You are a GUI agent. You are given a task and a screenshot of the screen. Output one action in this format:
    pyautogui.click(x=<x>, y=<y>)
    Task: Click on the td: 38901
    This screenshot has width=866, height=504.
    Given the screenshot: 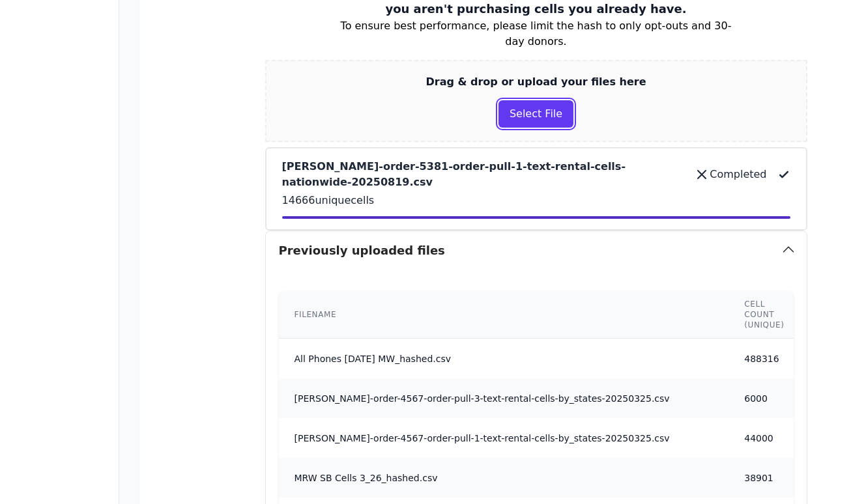 What is the action you would take?
    pyautogui.click(x=763, y=477)
    